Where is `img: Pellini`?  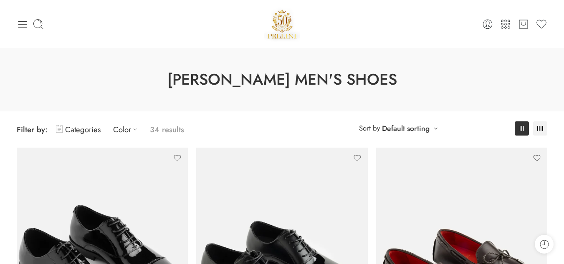
img: Pellini is located at coordinates (282, 24).